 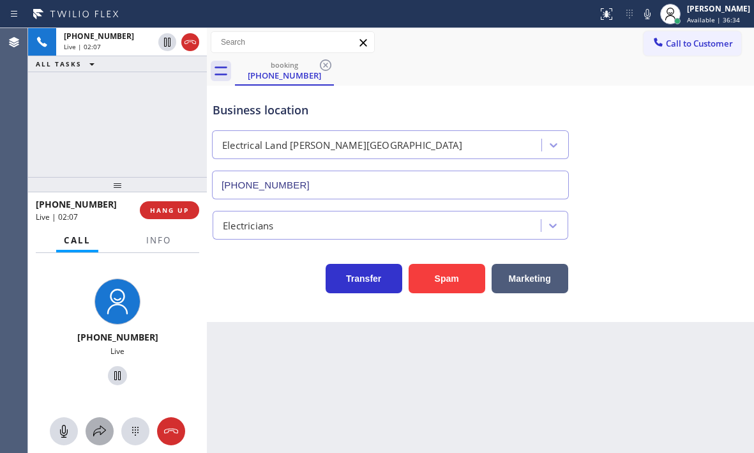 What do you see at coordinates (77, 240) in the screenshot?
I see `span: Call` at bounding box center [77, 240].